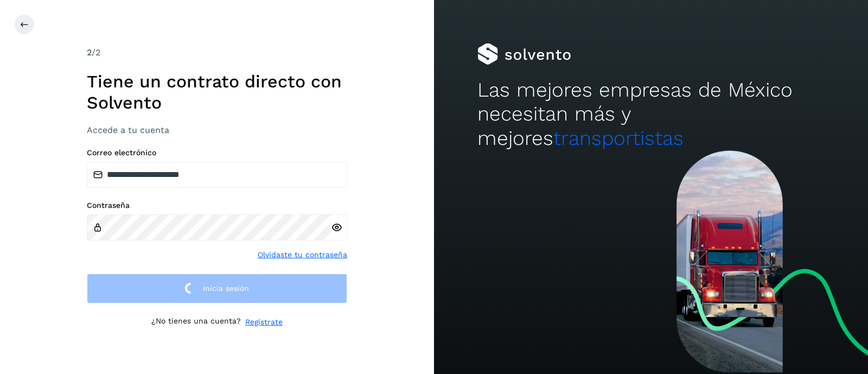  I want to click on h3: Accede a tu cuenta, so click(217, 130).